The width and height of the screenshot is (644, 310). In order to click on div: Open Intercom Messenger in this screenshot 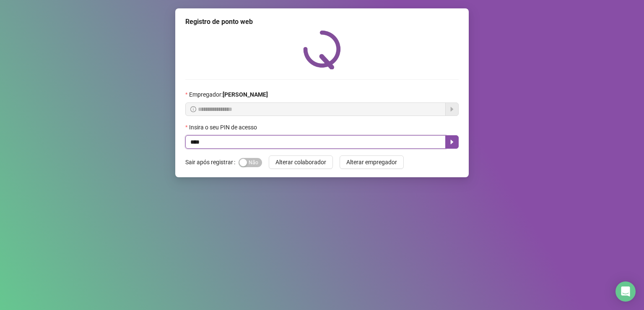, I will do `click(625, 291)`.